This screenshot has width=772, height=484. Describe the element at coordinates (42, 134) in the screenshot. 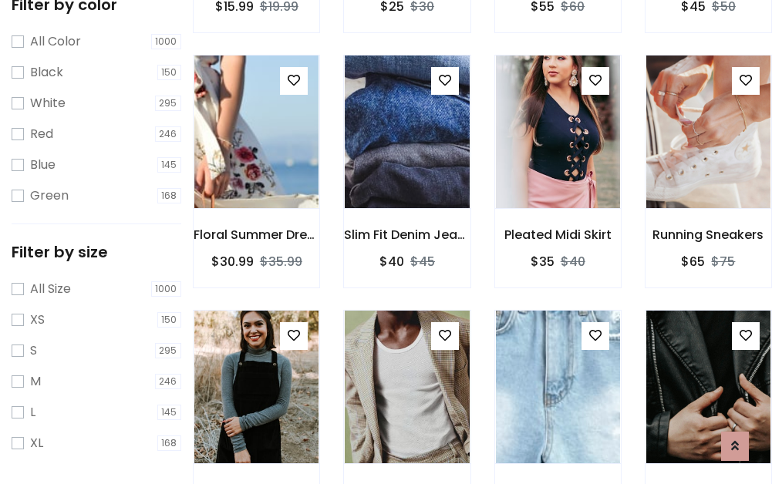

I see `label: Red` at that location.